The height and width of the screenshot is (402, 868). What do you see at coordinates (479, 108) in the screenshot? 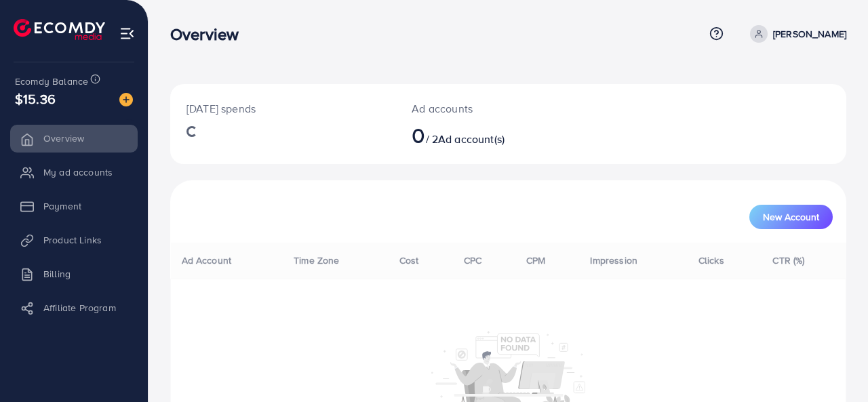
I see `p: Ad accounts` at bounding box center [479, 108].